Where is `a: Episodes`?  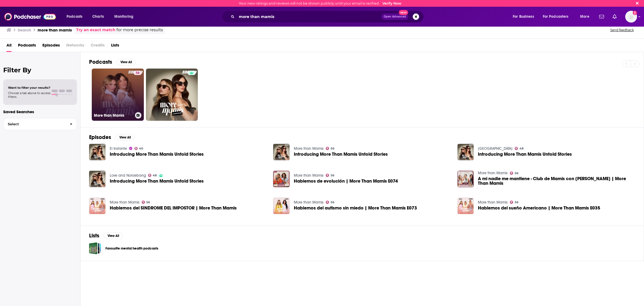
a: Episodes is located at coordinates (51, 46).